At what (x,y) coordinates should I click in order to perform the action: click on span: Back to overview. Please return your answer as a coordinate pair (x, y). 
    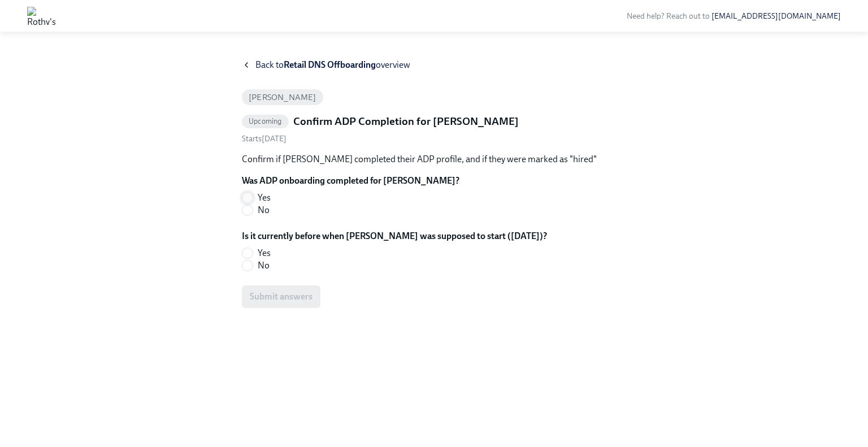
    Looking at the image, I should click on (333, 65).